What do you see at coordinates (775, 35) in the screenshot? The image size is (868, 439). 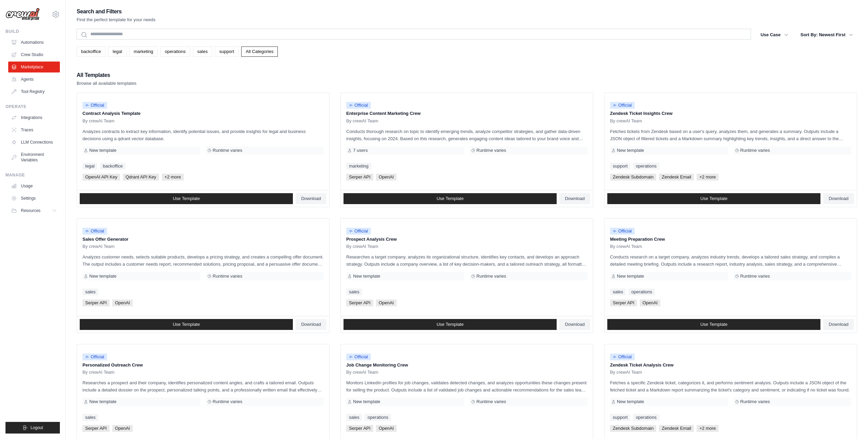 I see `button: Use Case` at bounding box center [775, 35].